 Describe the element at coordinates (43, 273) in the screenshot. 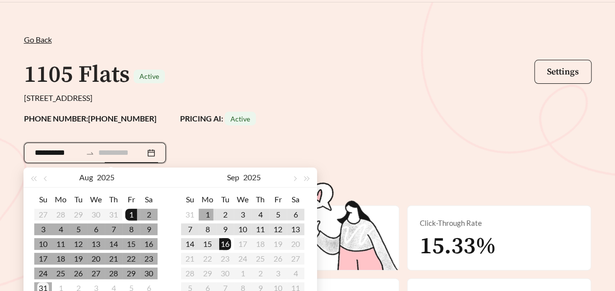

I see `td: 2025-08-24` at that location.